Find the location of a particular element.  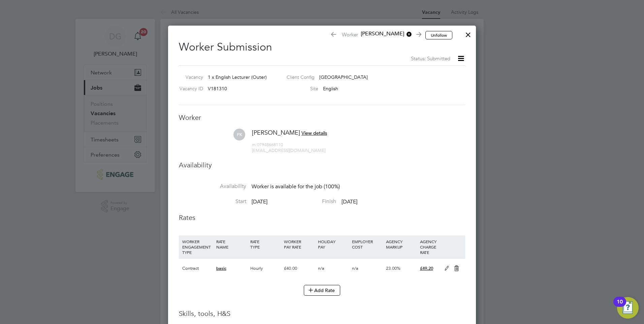

div: HOLIDAY PAY is located at coordinates (333, 244).